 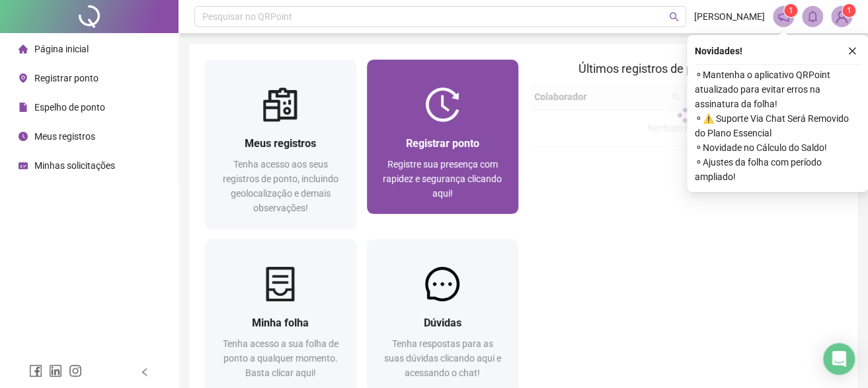 What do you see at coordinates (145, 372) in the screenshot?
I see `span: left` at bounding box center [145, 372].